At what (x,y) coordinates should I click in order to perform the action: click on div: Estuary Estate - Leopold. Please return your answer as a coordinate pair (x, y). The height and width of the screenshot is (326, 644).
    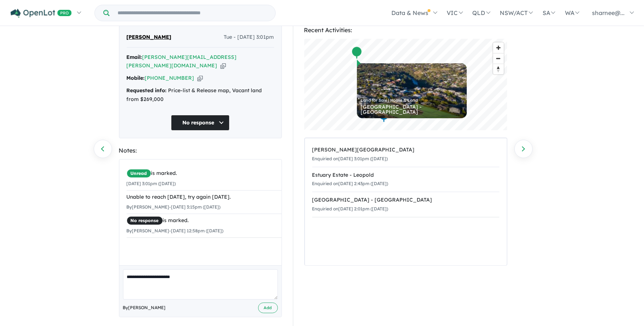
    Looking at the image, I should click on (406, 175).